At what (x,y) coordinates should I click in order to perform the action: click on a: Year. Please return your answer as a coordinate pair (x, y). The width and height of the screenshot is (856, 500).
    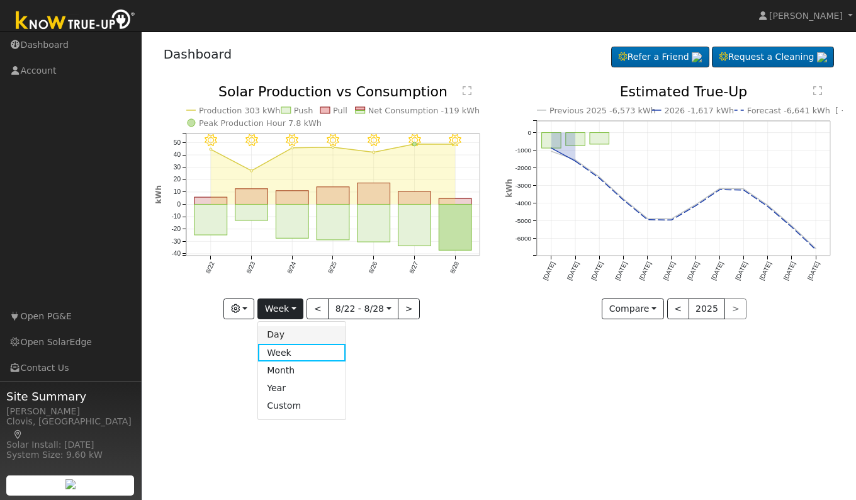
    Looking at the image, I should click on (302, 388).